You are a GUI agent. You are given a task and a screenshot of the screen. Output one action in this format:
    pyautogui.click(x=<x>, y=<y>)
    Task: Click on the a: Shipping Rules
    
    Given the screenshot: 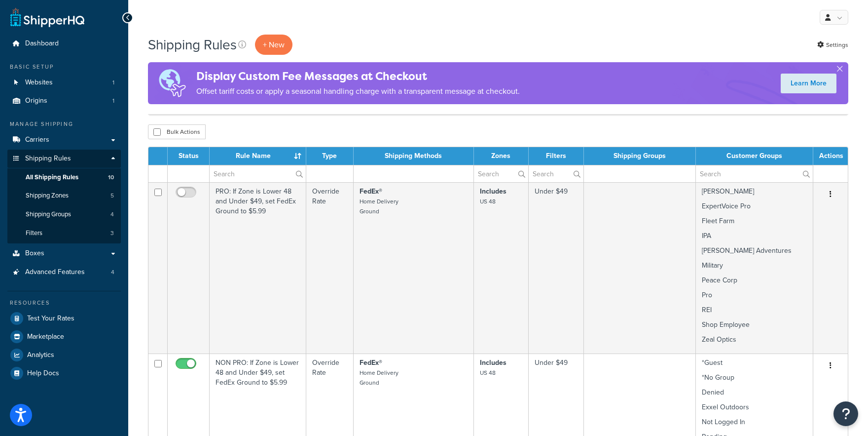 What is the action you would take?
    pyautogui.click(x=64, y=158)
    